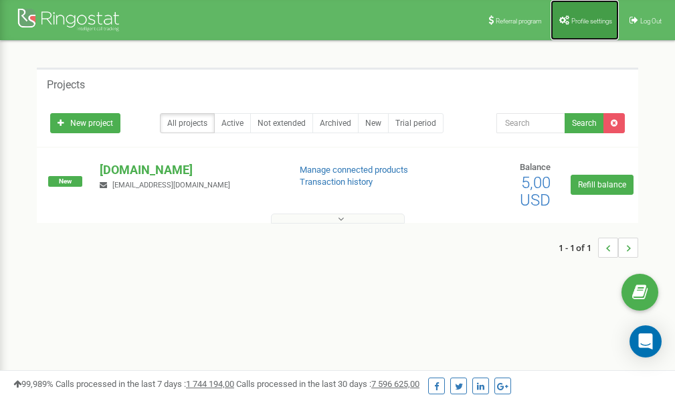 This screenshot has width=675, height=401. What do you see at coordinates (328, 383) in the screenshot?
I see `span: Calls processed in the last 30 days :` at bounding box center [328, 383].